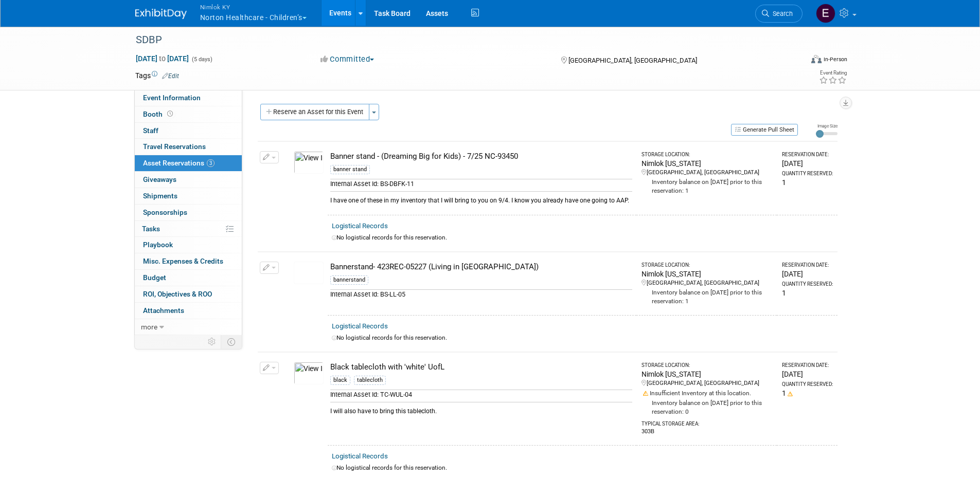  I want to click on span: more, so click(150, 327).